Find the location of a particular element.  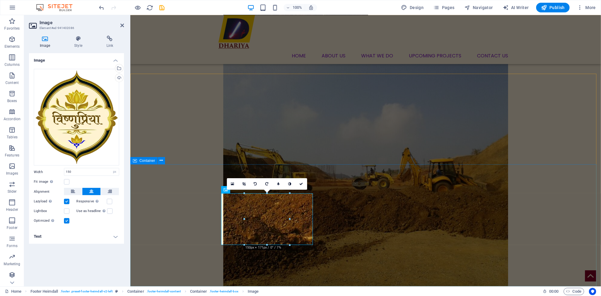

button: Usercentrics is located at coordinates (593, 291).